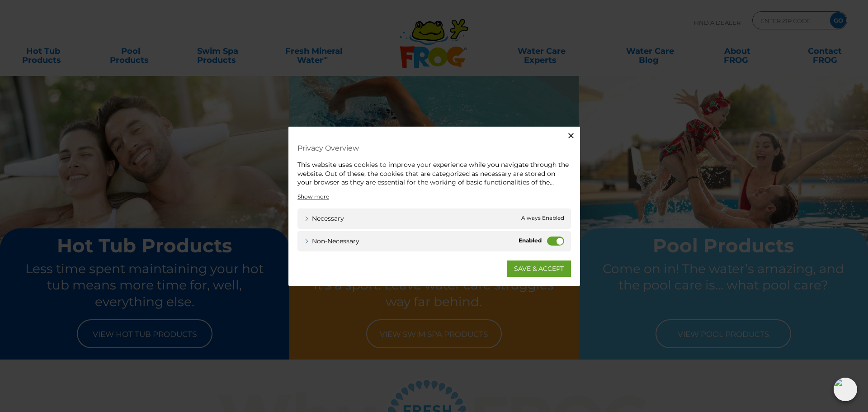  Describe the element at coordinates (539, 268) in the screenshot. I see `a: SAVE & ACCEPT` at that location.